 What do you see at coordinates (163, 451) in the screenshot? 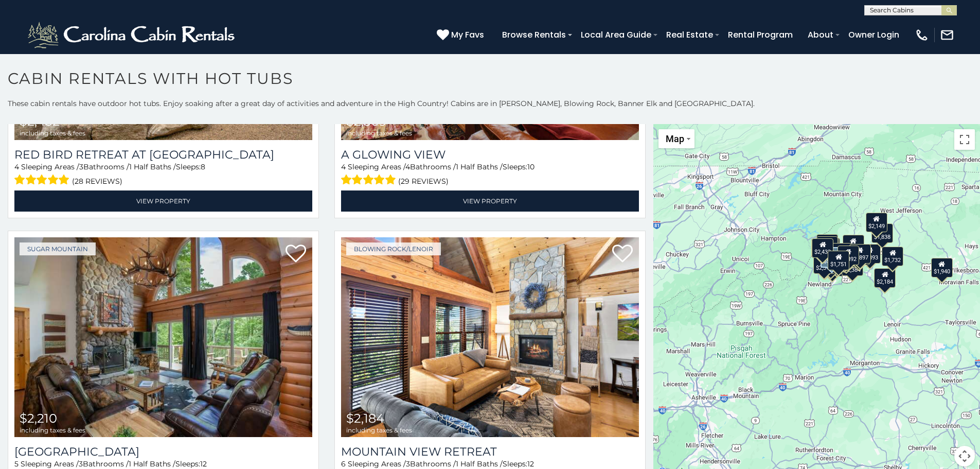
I see `h3: Grouse Moor Lodge` at bounding box center [163, 451].